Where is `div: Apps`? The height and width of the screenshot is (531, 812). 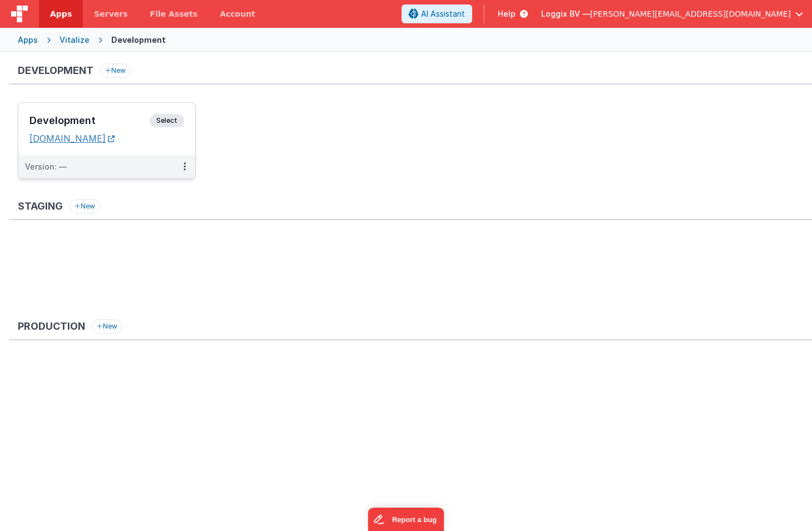 div: Apps is located at coordinates (28, 40).